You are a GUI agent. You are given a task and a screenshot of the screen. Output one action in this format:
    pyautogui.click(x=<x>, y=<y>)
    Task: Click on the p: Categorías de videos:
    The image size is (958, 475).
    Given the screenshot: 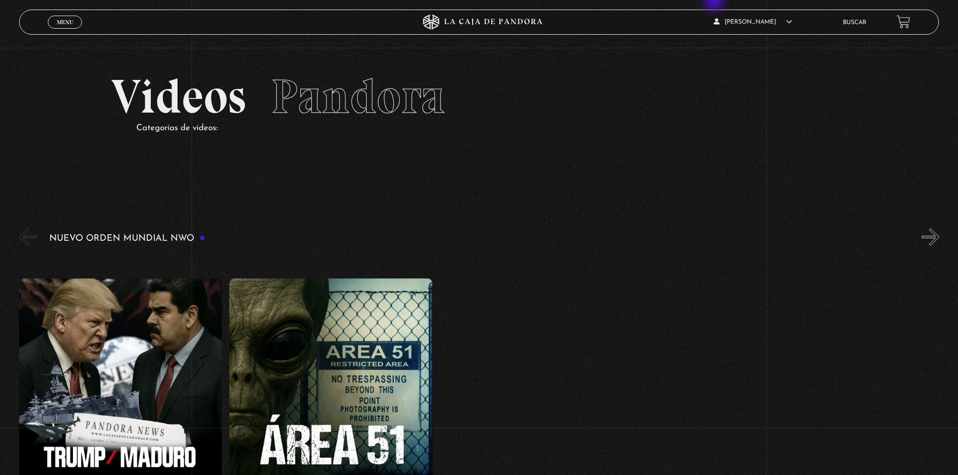 What is the action you would take?
    pyautogui.click(x=492, y=128)
    